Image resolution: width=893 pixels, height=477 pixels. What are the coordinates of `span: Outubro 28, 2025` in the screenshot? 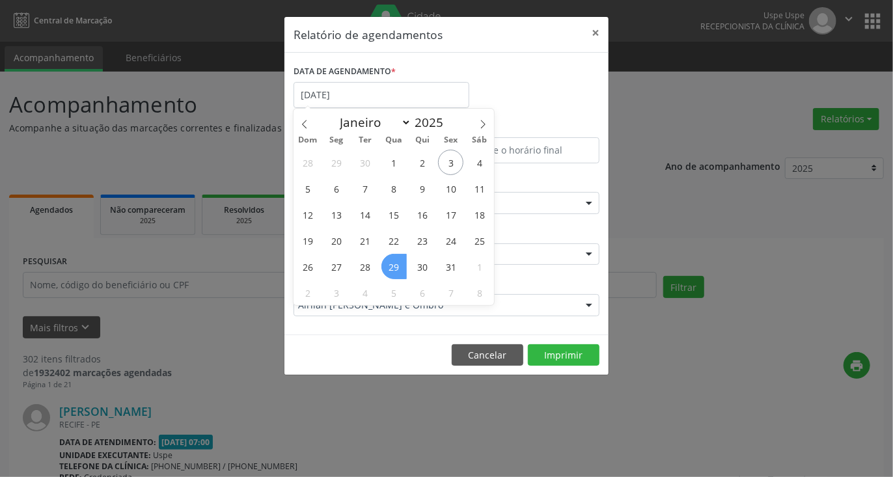 It's located at (365, 266).